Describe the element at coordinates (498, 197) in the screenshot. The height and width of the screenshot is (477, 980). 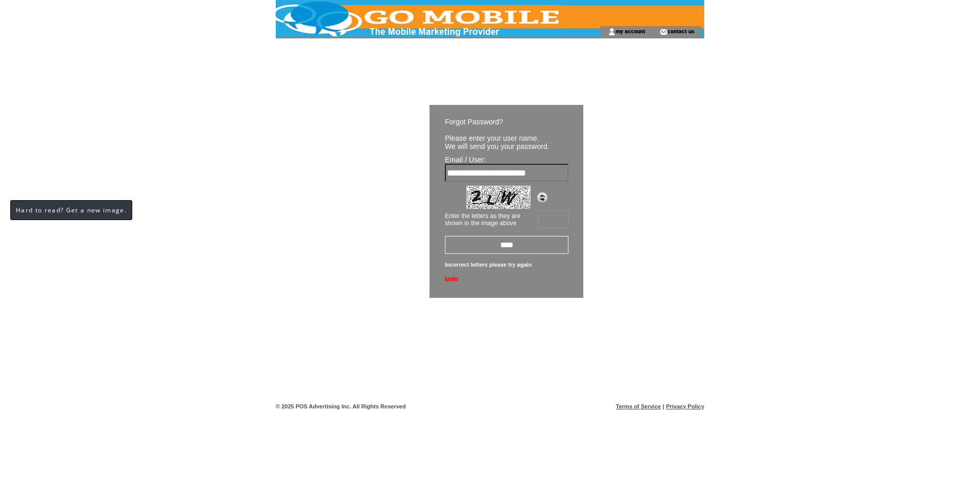
I see `img: Captcha.jpg` at that location.